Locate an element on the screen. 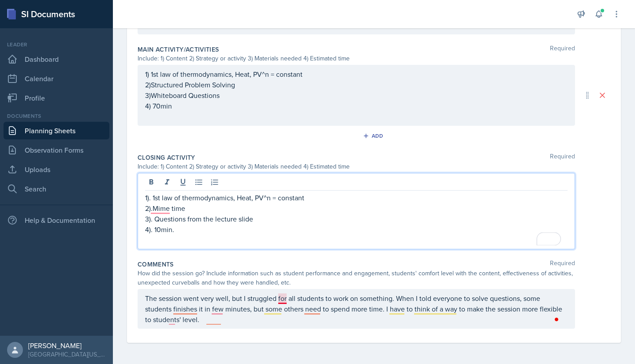  p: The session went very well, but I struggled for all students to work on something. When I told ev... is located at coordinates (356, 308).